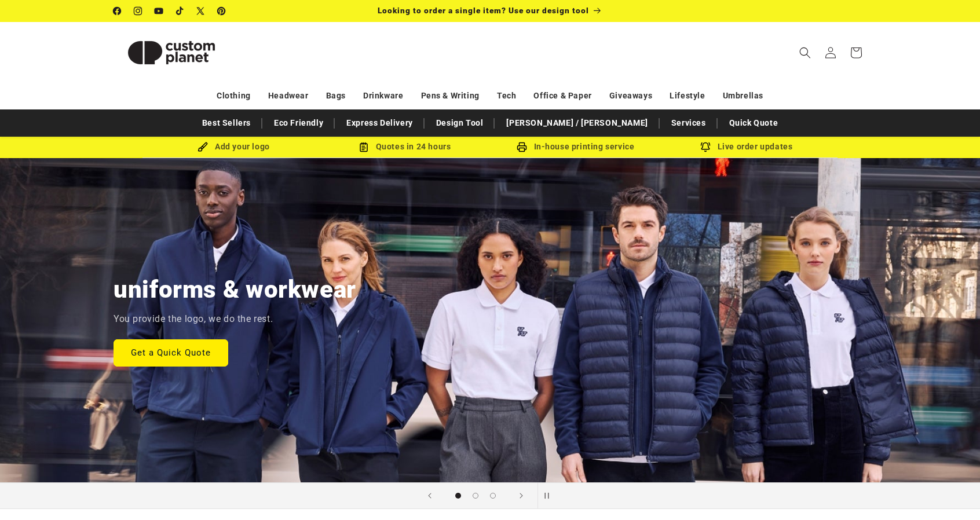  What do you see at coordinates (234, 96) in the screenshot?
I see `a: Clothing` at bounding box center [234, 96].